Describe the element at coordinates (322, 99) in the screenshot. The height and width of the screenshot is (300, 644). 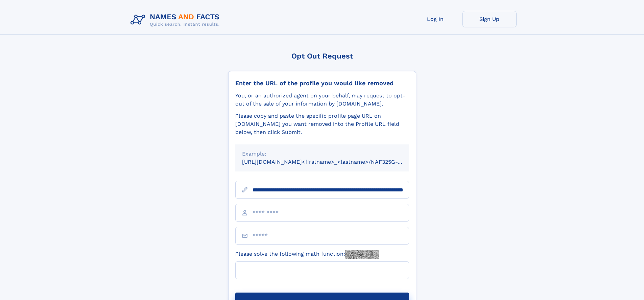
I see `div: You, or an authorized agent on your behalf, may request to opt-out of the sale of your informatio...` at that location.